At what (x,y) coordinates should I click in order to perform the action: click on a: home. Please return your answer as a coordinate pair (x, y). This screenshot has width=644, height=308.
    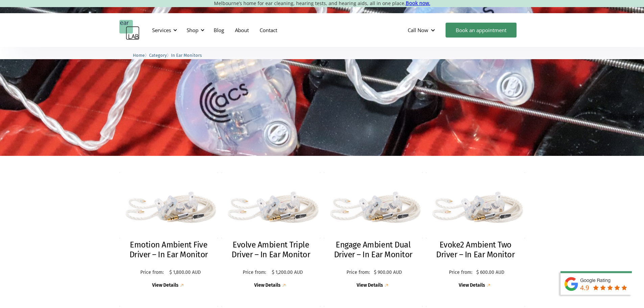
    Looking at the image, I should click on (130, 30).